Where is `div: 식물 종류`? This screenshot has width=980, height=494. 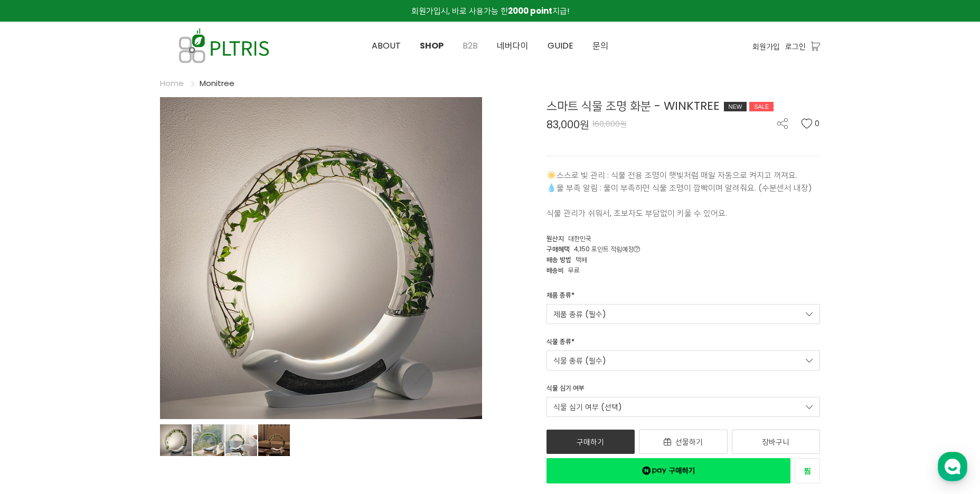
div: 식물 종류 is located at coordinates (561, 343).